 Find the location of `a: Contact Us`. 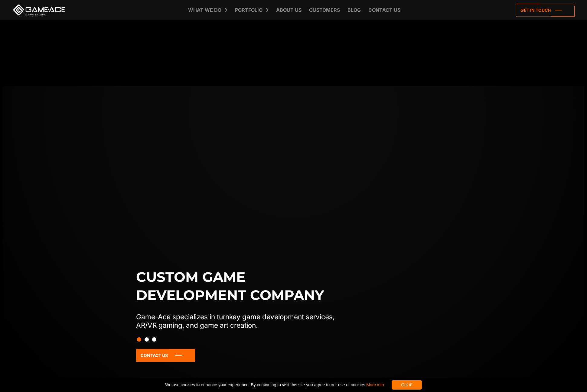

a: Contact Us is located at coordinates (165, 355).